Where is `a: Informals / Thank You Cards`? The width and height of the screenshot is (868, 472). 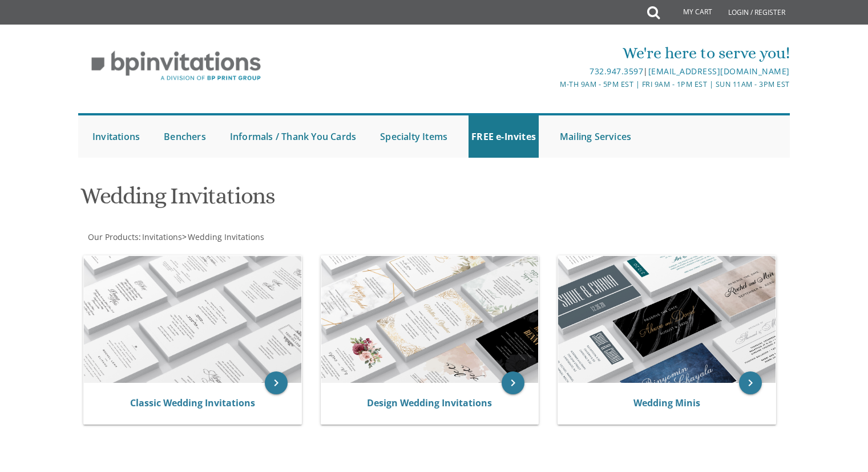
a: Informals / Thank You Cards is located at coordinates (293, 137).